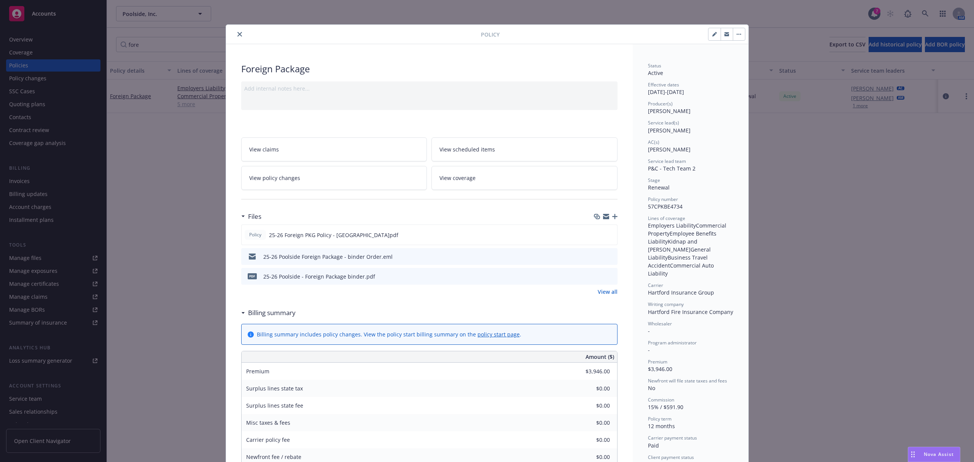 The height and width of the screenshot is (462, 974). What do you see at coordinates (652, 388) in the screenshot?
I see `span: No` at bounding box center [652, 388].